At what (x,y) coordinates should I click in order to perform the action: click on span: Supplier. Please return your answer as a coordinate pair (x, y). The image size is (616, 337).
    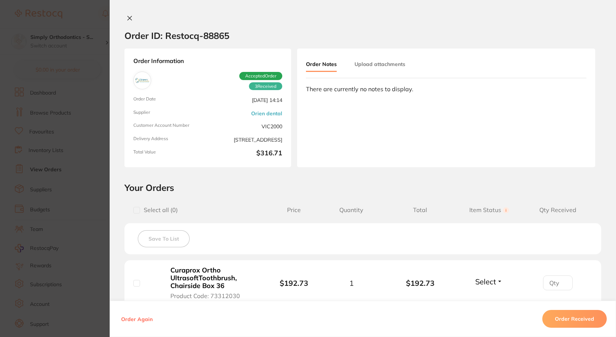
    Looking at the image, I should click on (169, 113).